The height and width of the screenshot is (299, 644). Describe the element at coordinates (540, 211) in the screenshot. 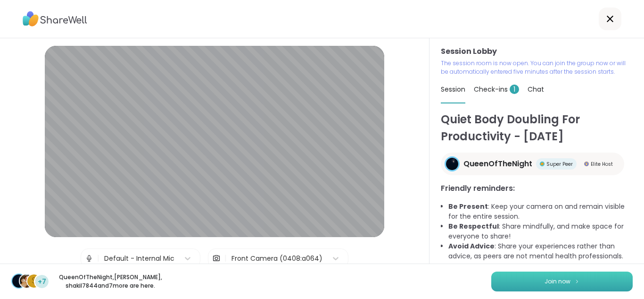

I see `li: : Keep your camera on and remain visible for the entire session.` at that location.